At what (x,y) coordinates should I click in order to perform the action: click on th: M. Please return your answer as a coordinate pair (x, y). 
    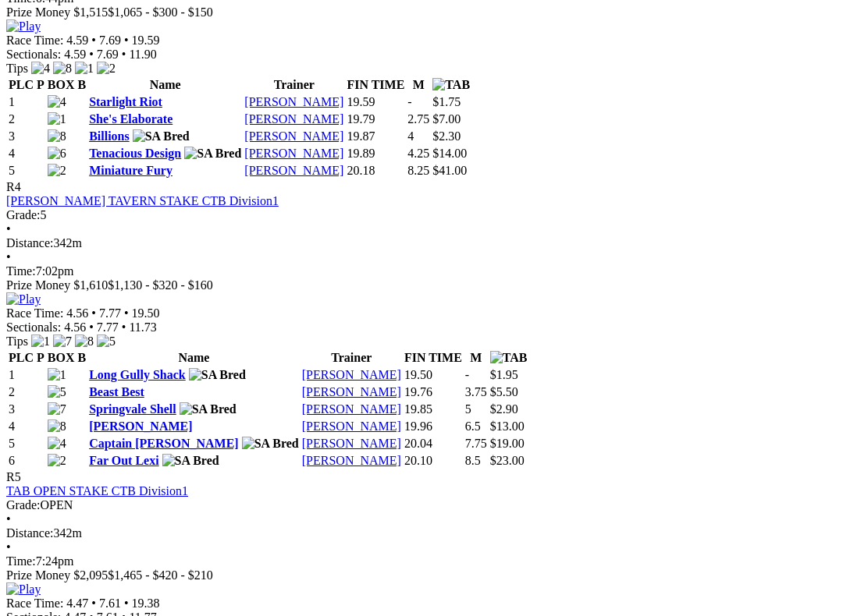
    Looking at the image, I should click on (418, 85).